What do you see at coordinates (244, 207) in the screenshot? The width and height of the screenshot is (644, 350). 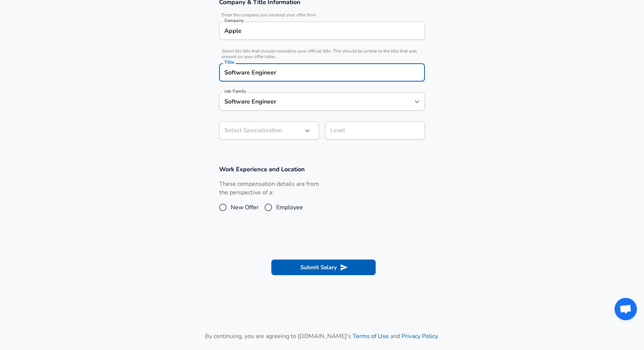 I see `span: New Offer` at bounding box center [244, 207].